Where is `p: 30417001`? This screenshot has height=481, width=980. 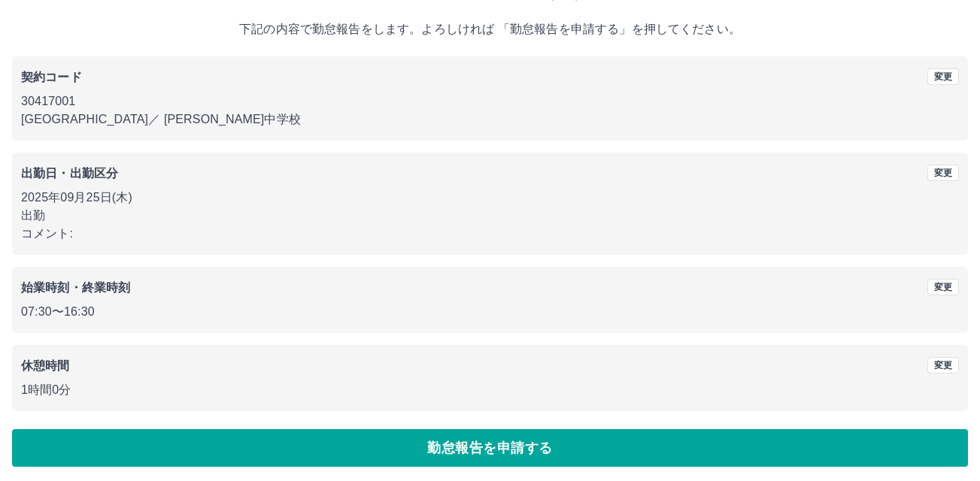
p: 30417001 is located at coordinates (490, 101).